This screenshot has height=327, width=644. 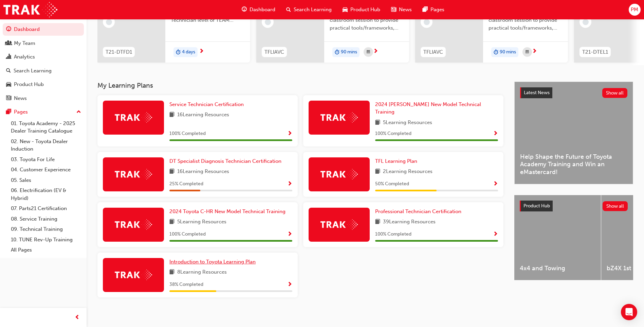 What do you see at coordinates (629, 312) in the screenshot?
I see `div: Open Intercom Messenger` at bounding box center [629, 312].